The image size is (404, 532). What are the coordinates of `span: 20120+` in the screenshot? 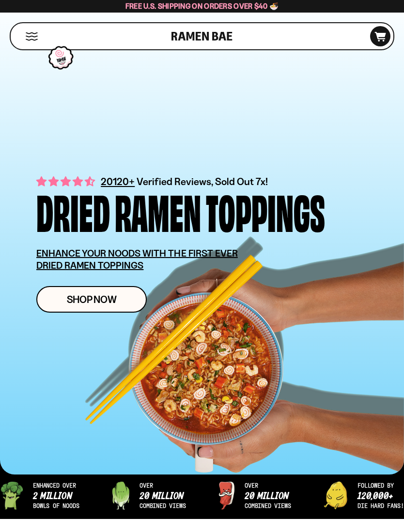 It's located at (117, 181).